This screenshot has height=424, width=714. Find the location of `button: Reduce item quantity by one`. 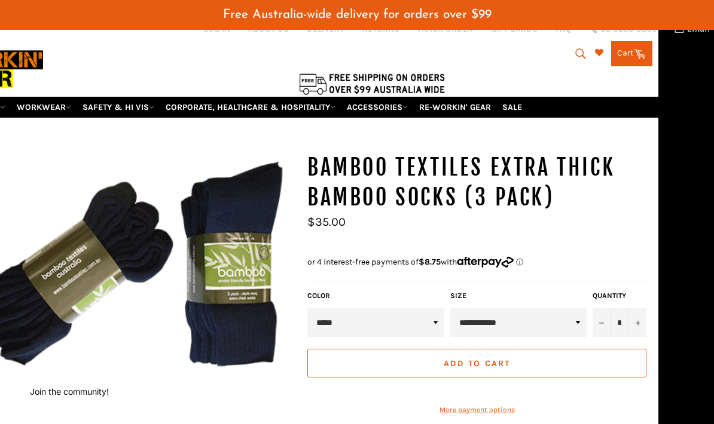

button: Reduce item quantity by one is located at coordinates (601, 323).